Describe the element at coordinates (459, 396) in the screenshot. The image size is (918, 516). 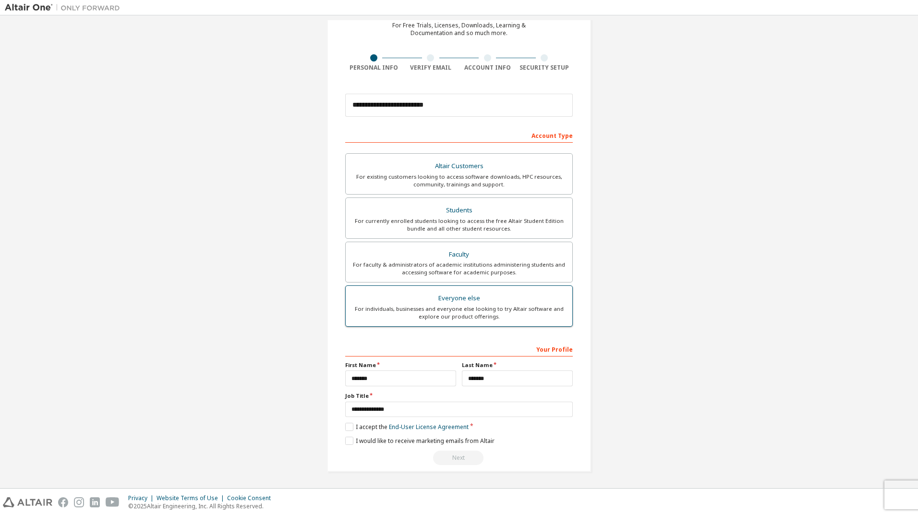
I see `label: Job Title` at that location.